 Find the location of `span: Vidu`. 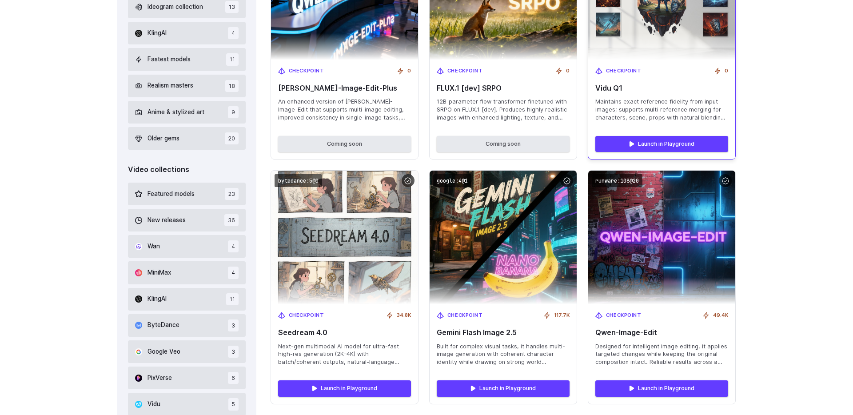

span: Vidu is located at coordinates (154, 404).